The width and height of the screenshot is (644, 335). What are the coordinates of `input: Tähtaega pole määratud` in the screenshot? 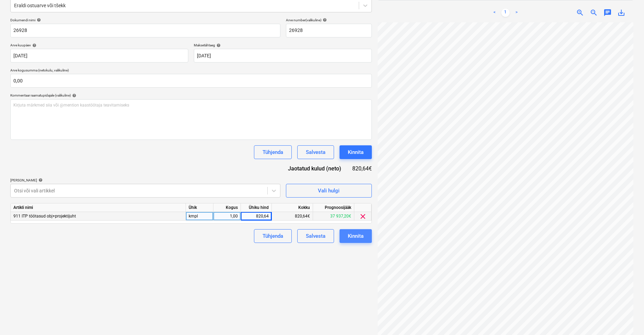 It's located at (283, 56).